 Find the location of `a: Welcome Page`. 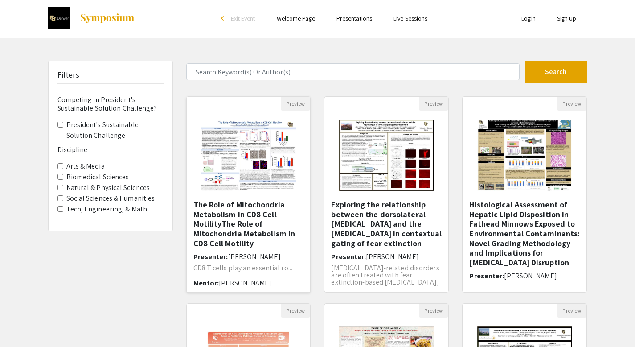

a: Welcome Page is located at coordinates (296, 18).